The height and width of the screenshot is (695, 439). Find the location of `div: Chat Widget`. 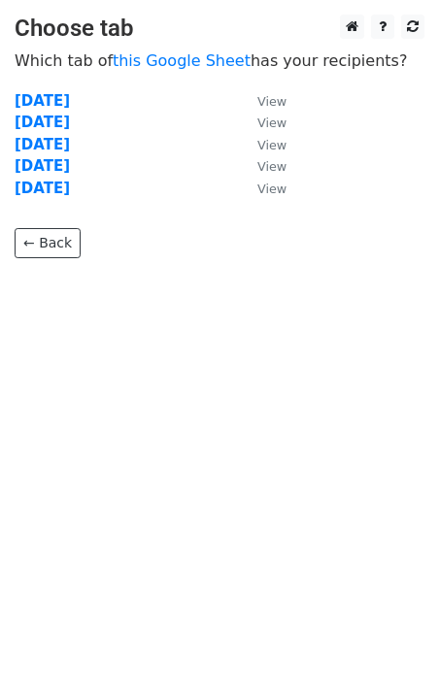

div: Chat Widget is located at coordinates (390, 649).